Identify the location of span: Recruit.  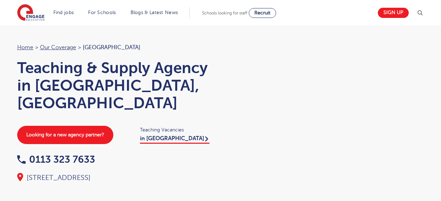
(262, 13).